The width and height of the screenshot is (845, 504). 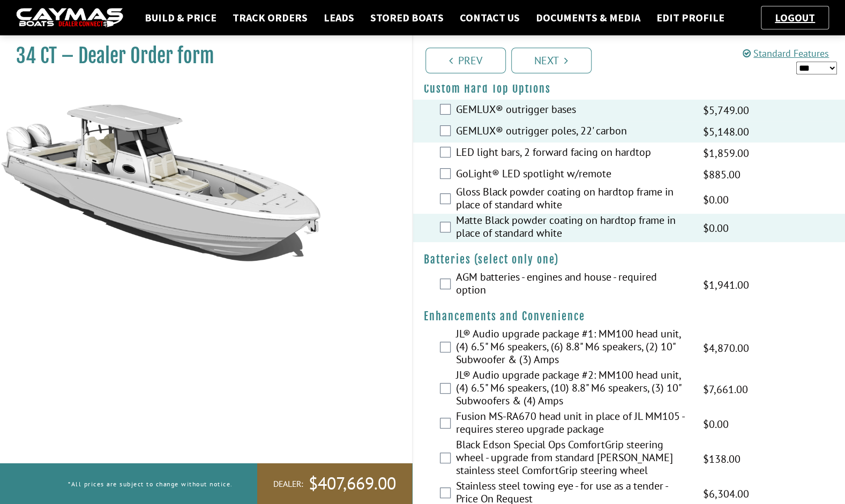 I want to click on a: Track Orders, so click(x=270, y=18).